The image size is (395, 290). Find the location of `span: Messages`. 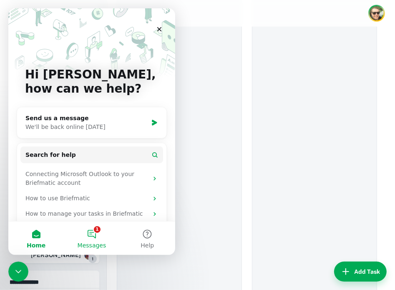

span: Messages is located at coordinates (84, 237).